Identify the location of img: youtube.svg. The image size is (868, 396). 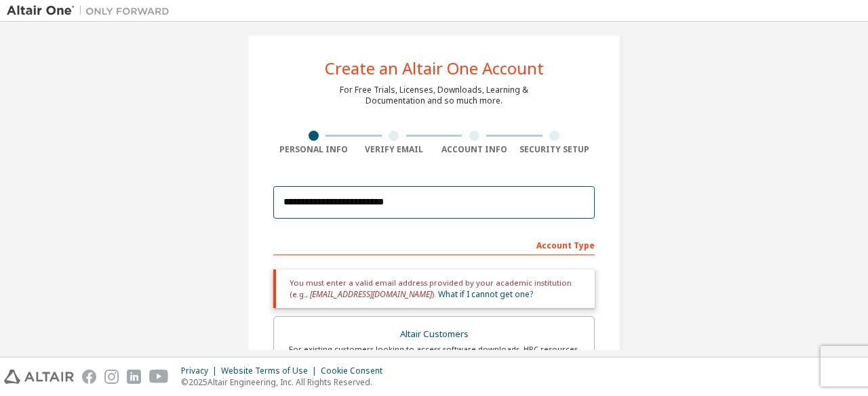
(158, 376).